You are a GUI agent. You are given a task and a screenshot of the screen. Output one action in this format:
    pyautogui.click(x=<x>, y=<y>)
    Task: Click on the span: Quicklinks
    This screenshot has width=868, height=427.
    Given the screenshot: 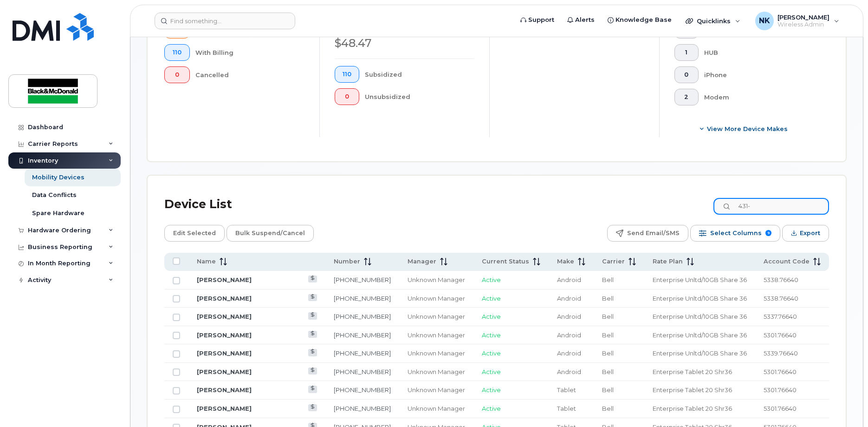 What is the action you would take?
    pyautogui.click(x=713, y=21)
    